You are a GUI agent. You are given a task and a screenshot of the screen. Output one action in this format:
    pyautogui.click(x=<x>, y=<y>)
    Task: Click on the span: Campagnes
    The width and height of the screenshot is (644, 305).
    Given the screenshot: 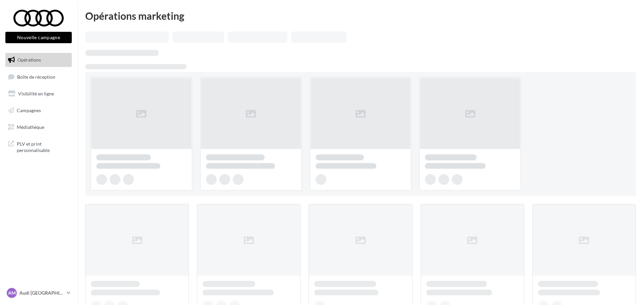 What is the action you would take?
    pyautogui.click(x=29, y=110)
    